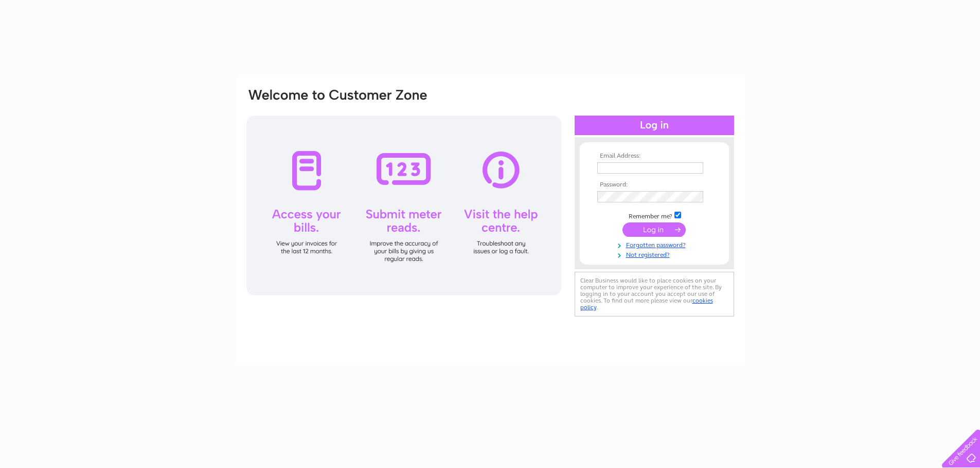  Describe the element at coordinates (647, 304) in the screenshot. I see `a: cookies policy` at that location.